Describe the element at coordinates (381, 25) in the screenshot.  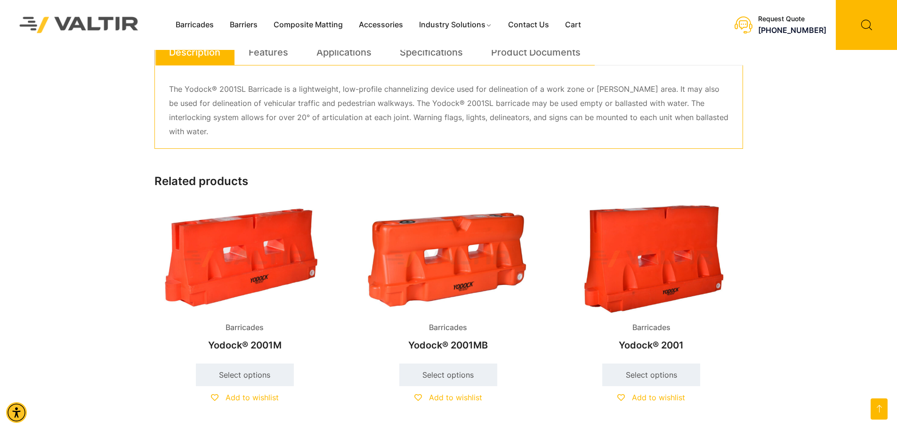
I see `a: Accessories` at that location.